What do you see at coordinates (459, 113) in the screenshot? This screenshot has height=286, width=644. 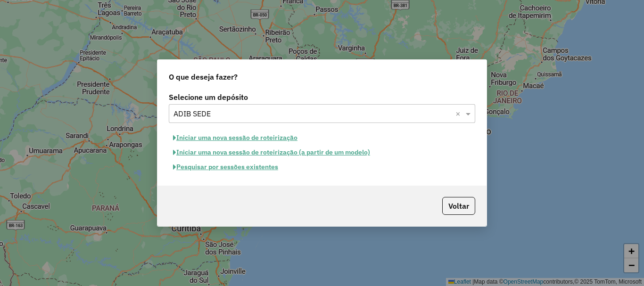 I see `span: Clear all` at bounding box center [459, 113].